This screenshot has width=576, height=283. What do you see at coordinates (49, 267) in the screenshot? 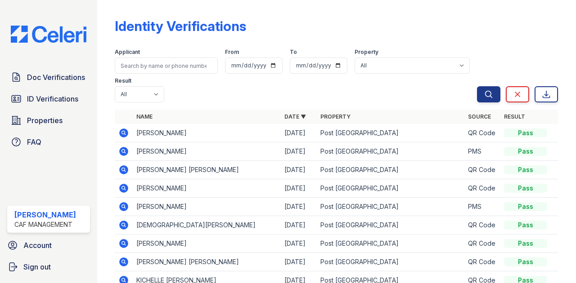
I see `button: Sign out` at bounding box center [49, 267].